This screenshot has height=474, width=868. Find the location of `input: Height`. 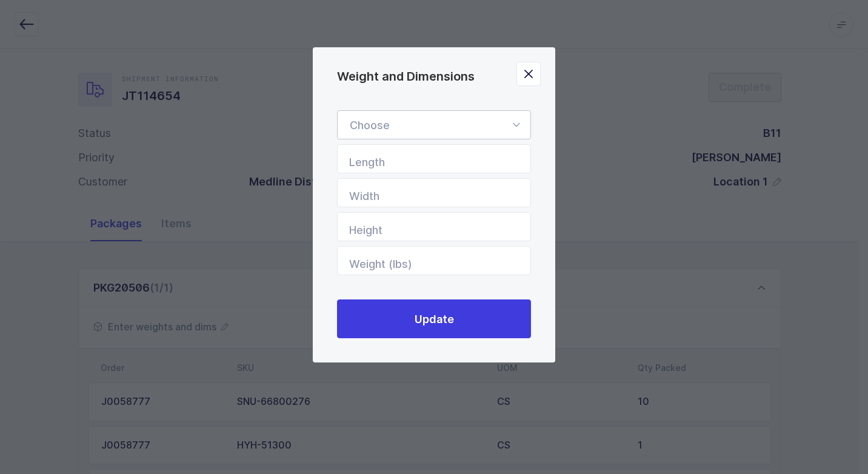

input: Height is located at coordinates (434, 227).